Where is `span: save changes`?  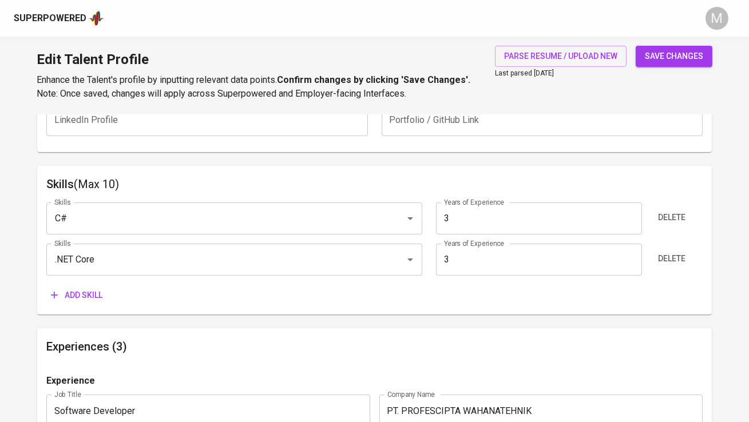
span: save changes is located at coordinates (674, 56).